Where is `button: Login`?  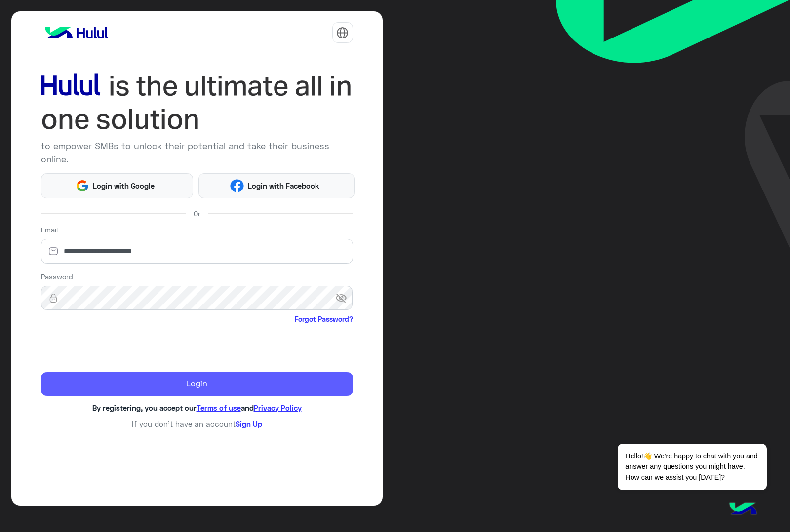 button: Login is located at coordinates (197, 384).